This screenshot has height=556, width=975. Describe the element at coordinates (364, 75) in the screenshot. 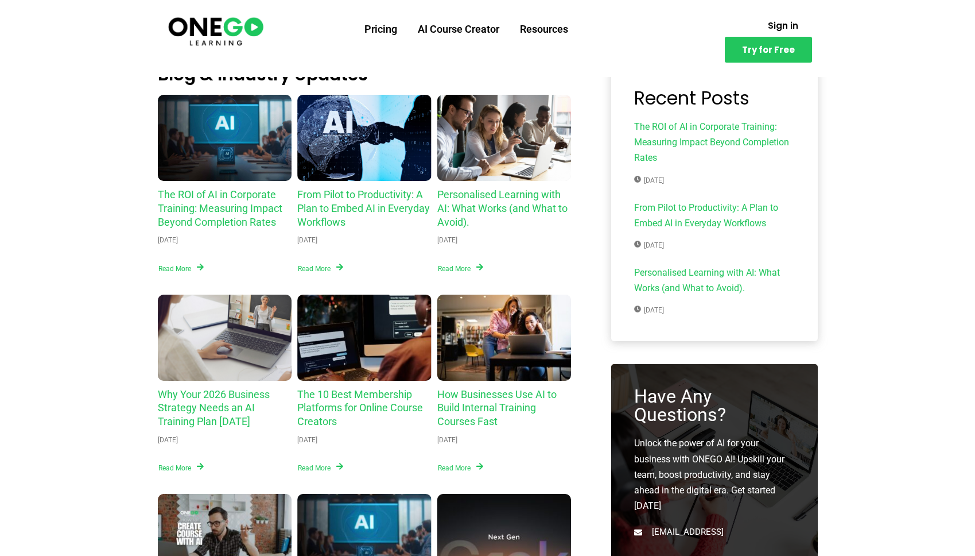

I see `h2: Blog & Industry Updates` at that location.